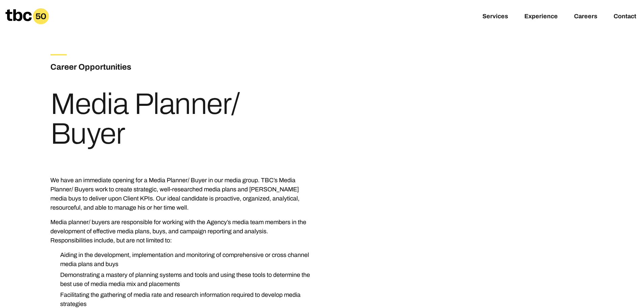  Describe the element at coordinates (180, 119) in the screenshot. I see `h1: Media Planner/ Buyer` at that location.